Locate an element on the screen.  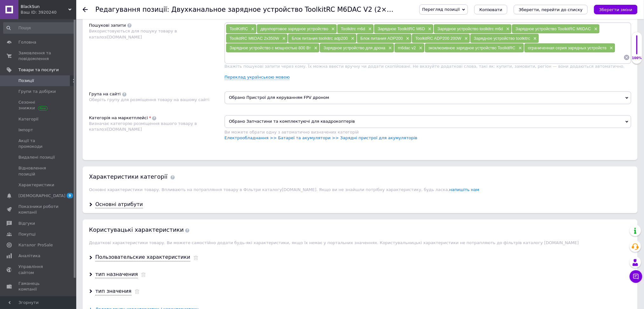
button: Копіювати is located at coordinates (491, 10).